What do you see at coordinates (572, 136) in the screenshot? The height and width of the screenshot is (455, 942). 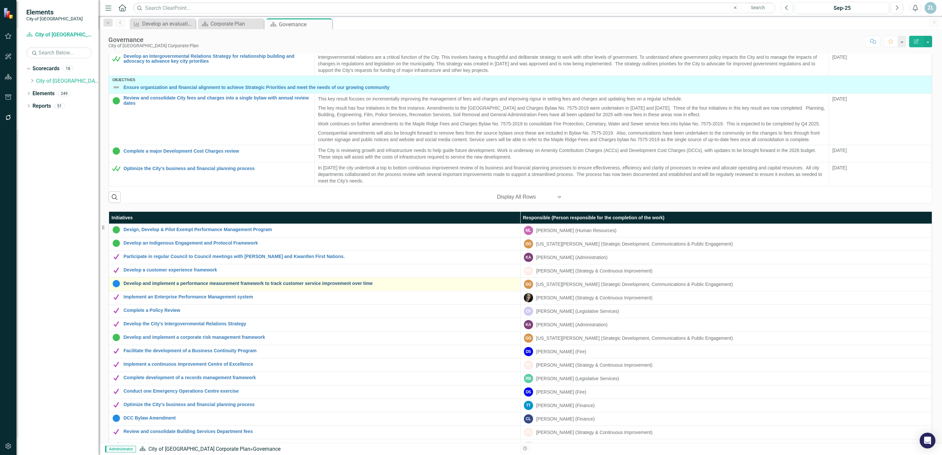 I see `p: Consequential amendments will also be brought forward to remove fees from the source bylaws once ...` at bounding box center [572, 136].